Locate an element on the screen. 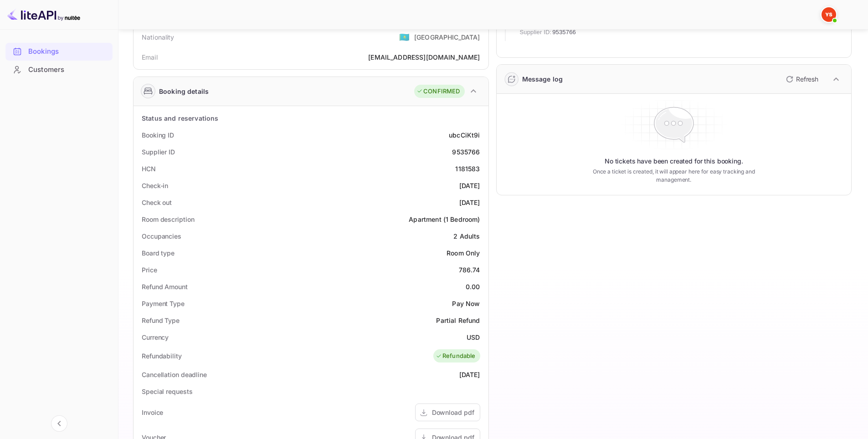 The height and width of the screenshot is (439, 868). div: Email is located at coordinates (149, 57).